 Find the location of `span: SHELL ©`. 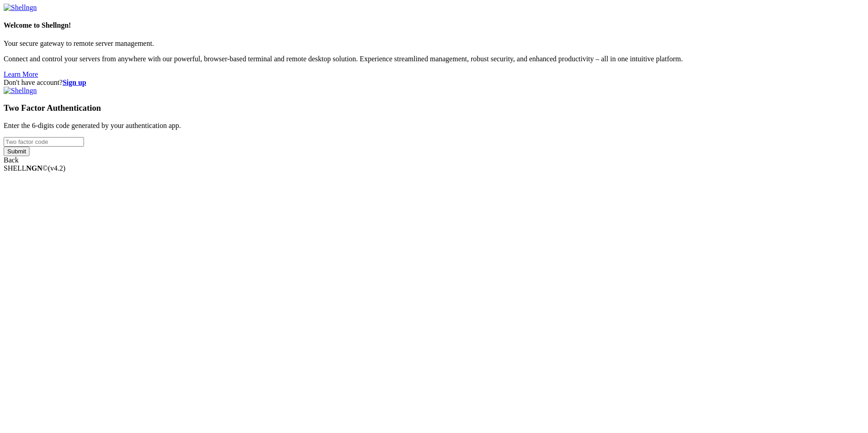

span: SHELL © is located at coordinates (34, 168).